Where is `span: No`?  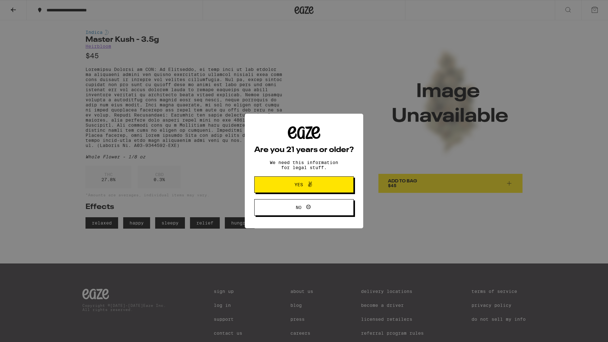
span: No is located at coordinates (299, 208).